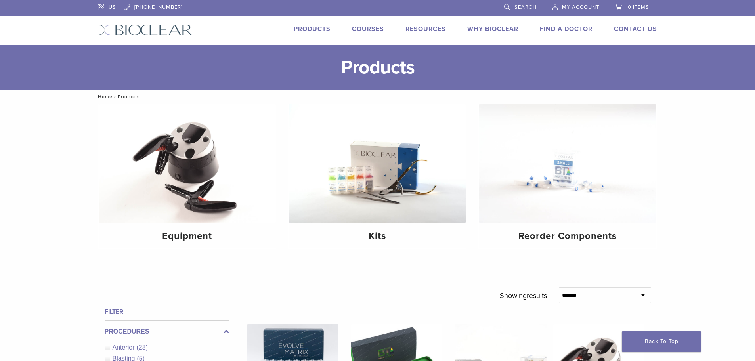 The width and height of the screenshot is (755, 361). I want to click on a: Products, so click(312, 29).